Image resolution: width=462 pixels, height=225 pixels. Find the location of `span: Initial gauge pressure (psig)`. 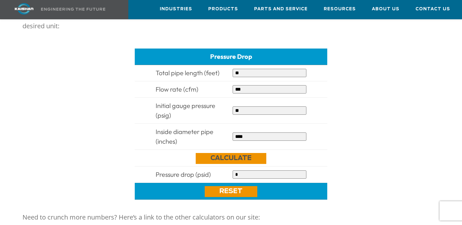

span: Initial gauge pressure (psig) is located at coordinates (185, 110).